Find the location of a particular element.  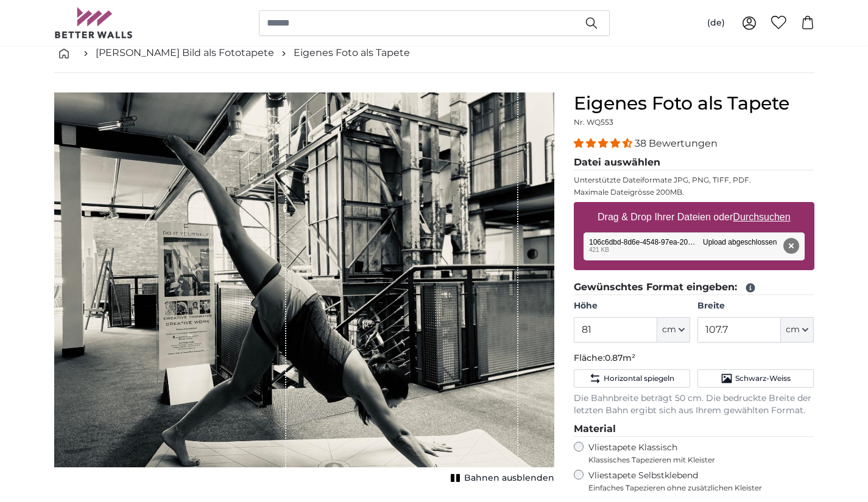

span: 0.87m² is located at coordinates (620, 358).